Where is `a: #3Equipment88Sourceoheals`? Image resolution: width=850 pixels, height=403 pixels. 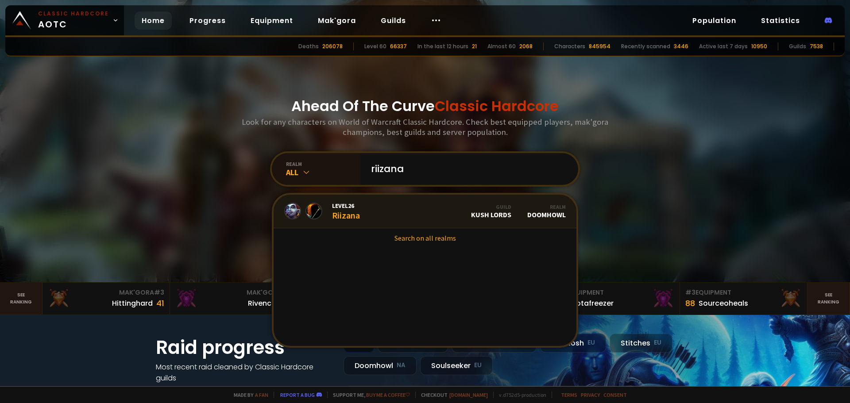 a: #3Equipment88Sourceoheals is located at coordinates (743, 299).